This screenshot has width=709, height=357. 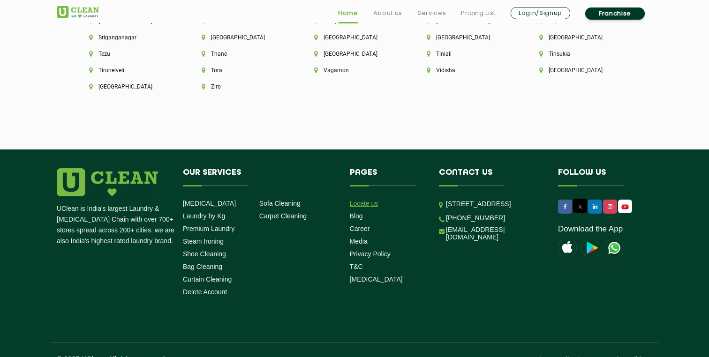 What do you see at coordinates (209, 229) in the screenshot?
I see `a: Premium Laundry` at bounding box center [209, 229].